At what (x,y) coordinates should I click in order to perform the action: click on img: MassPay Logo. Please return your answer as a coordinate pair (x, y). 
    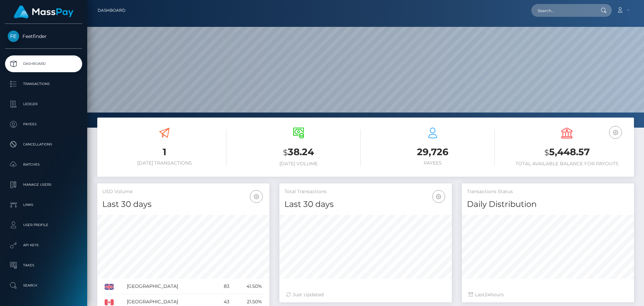
    Looking at the image, I should click on (44, 12).